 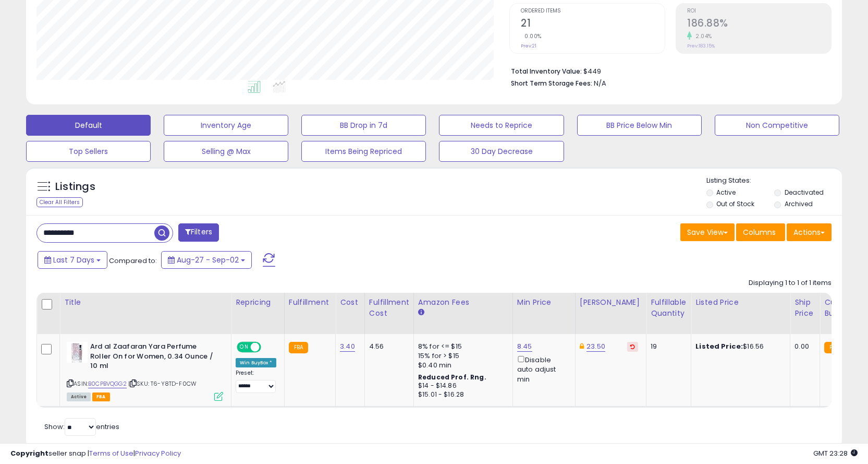 What do you see at coordinates (600, 83) in the screenshot?
I see `span: N/A` at bounding box center [600, 83].